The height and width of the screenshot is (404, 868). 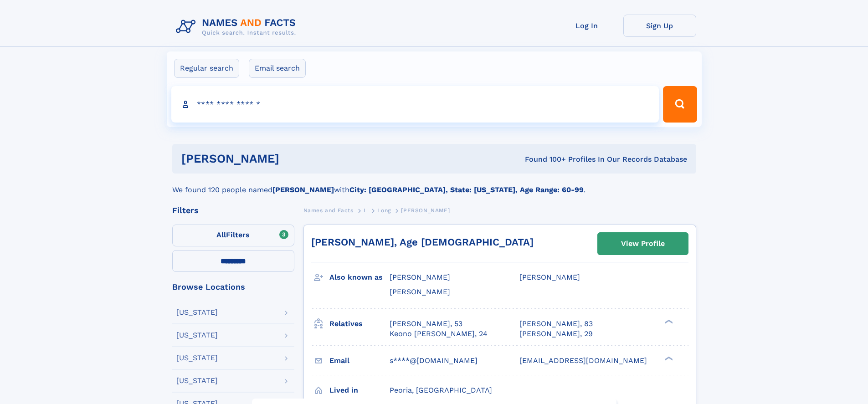 I want to click on label: Email search, so click(x=277, y=69).